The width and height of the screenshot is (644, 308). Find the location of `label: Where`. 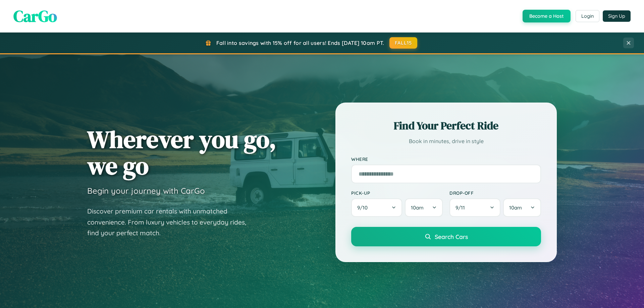

label: Where is located at coordinates (446, 159).